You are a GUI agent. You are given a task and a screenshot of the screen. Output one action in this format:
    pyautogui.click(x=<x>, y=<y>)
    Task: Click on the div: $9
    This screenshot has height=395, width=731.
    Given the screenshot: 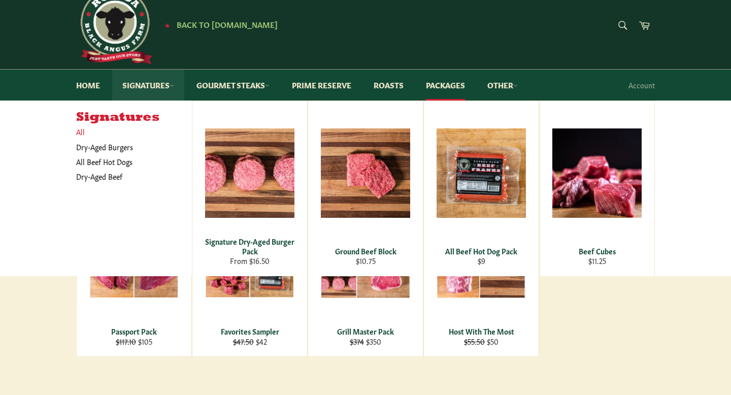 What is the action you would take?
    pyautogui.click(x=481, y=260)
    